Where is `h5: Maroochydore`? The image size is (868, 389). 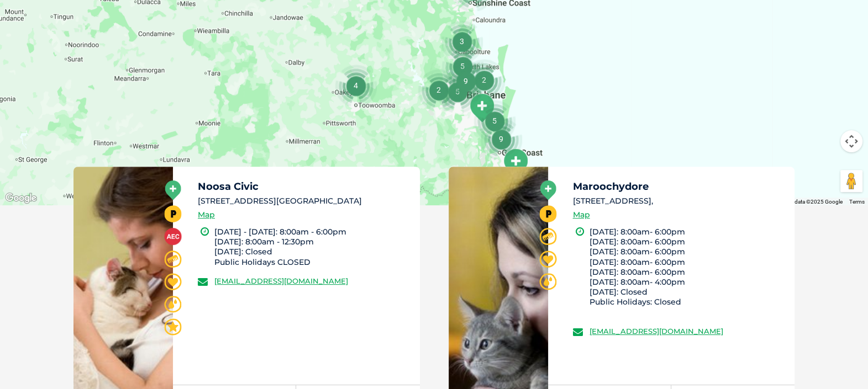
h5: Maroochydore is located at coordinates (679, 187).